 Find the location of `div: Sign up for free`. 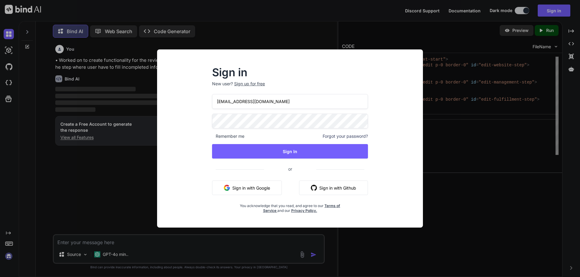

div: Sign up for free is located at coordinates (249, 84).